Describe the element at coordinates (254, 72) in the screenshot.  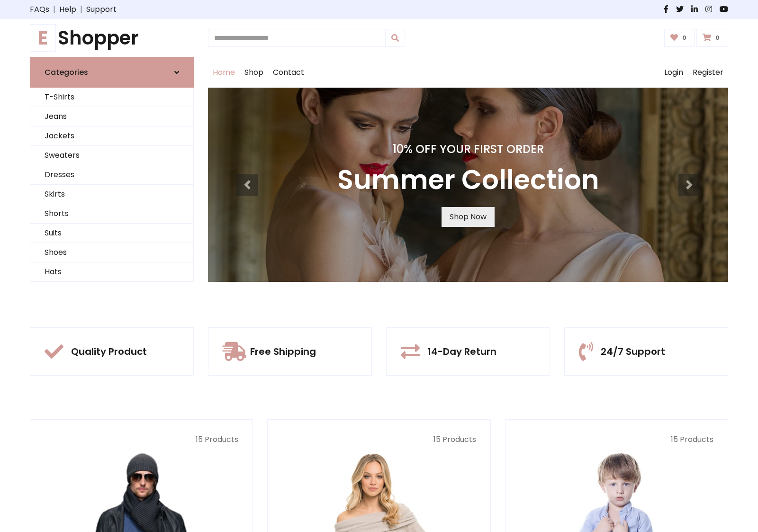
I see `a: Shop` at that location.